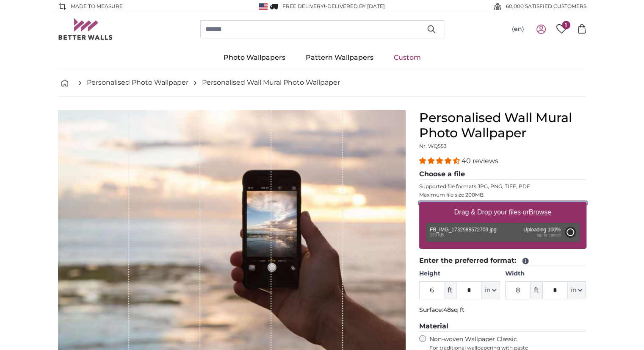 This screenshot has width=644, height=350. What do you see at coordinates (503, 186) in the screenshot?
I see `p: Supported file formats JPG, PNG, TIFF, PDF` at bounding box center [503, 186].